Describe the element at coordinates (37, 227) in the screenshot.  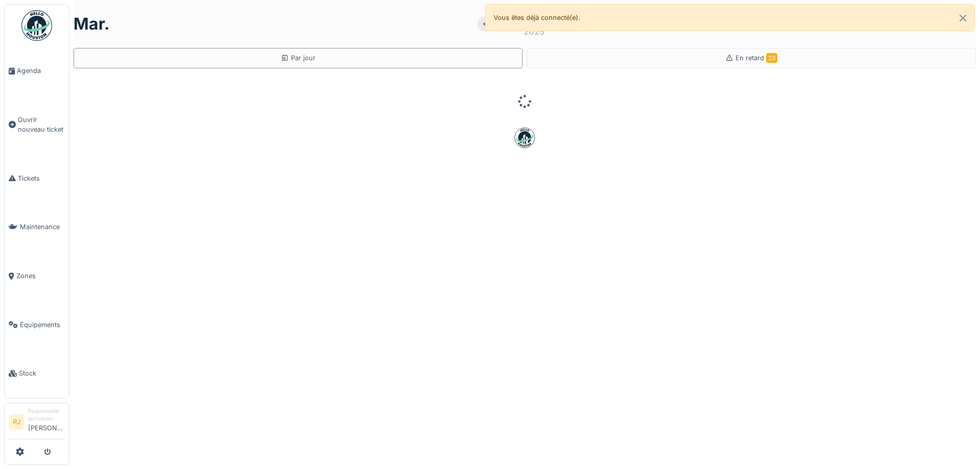
I see `a: Maintenance` at that location.